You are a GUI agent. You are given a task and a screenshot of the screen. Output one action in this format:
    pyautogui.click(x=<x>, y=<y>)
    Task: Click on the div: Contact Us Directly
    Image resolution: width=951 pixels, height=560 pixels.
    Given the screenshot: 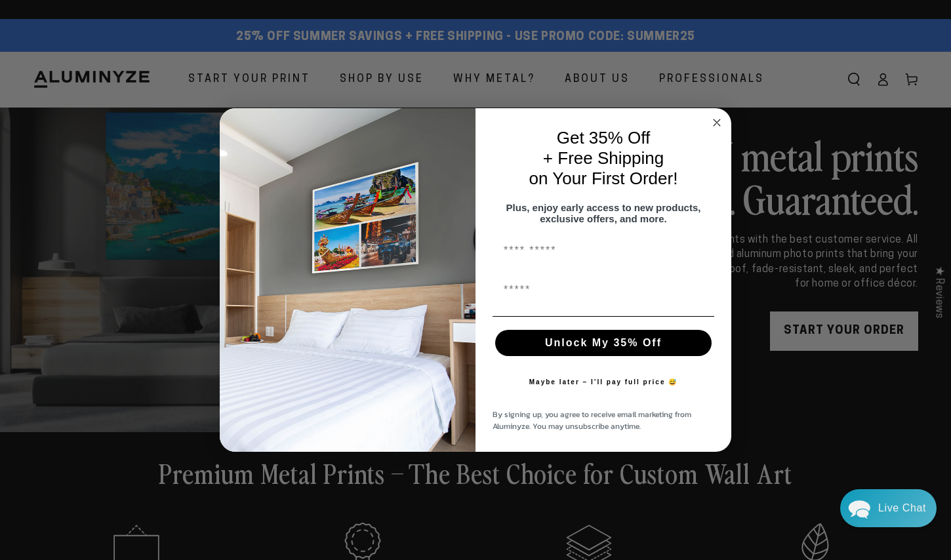 What is the action you would take?
    pyautogui.click(x=902, y=508)
    